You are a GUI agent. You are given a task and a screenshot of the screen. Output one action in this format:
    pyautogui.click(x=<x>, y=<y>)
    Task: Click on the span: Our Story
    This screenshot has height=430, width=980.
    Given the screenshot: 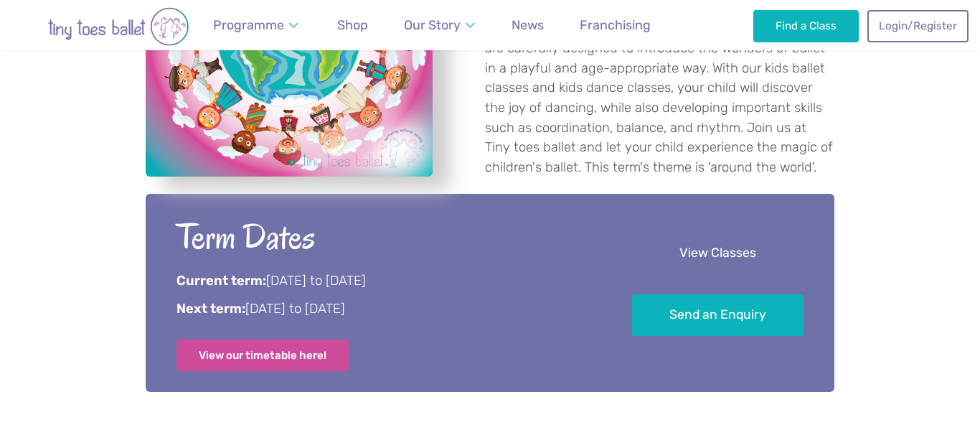 What is the action you would take?
    pyautogui.click(x=432, y=24)
    